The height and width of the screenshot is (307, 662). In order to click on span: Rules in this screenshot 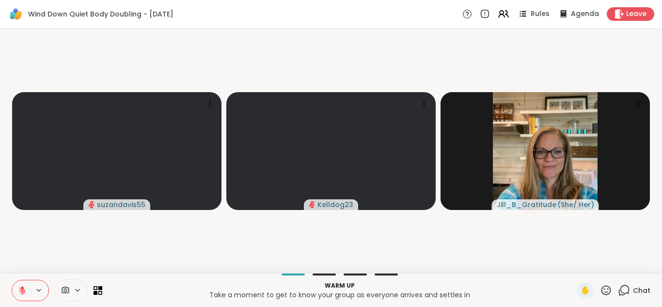, I will do `click(540, 14)`.